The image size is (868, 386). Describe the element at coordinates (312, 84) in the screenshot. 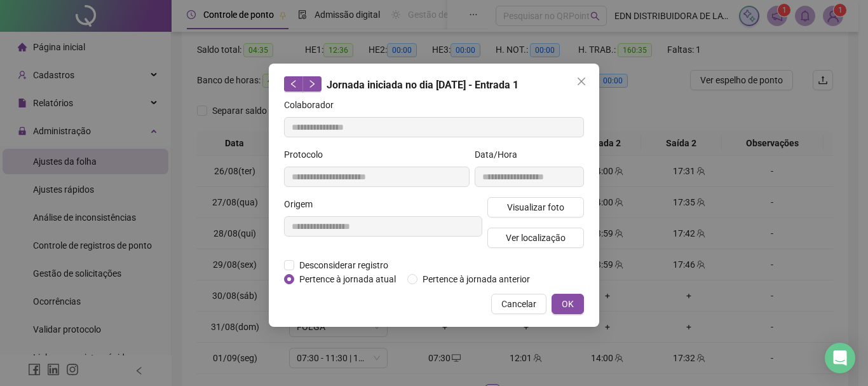

I see `span: right` at that location.